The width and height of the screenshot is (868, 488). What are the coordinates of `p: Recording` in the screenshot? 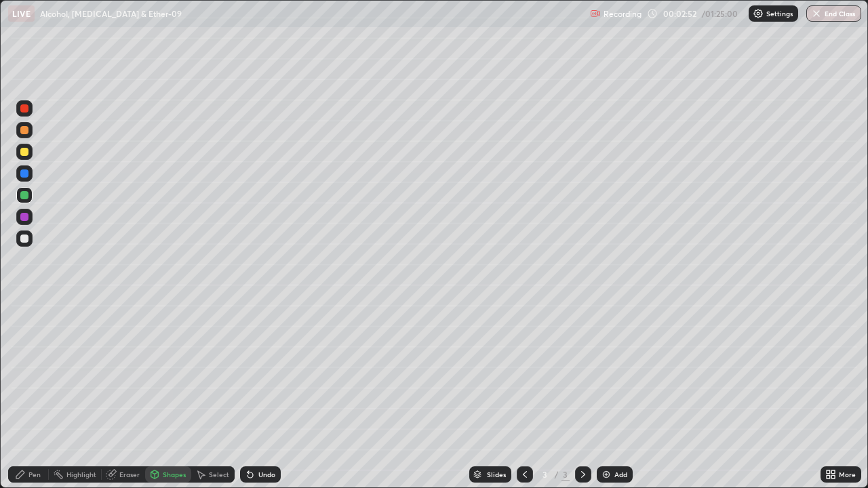 It's located at (623, 14).